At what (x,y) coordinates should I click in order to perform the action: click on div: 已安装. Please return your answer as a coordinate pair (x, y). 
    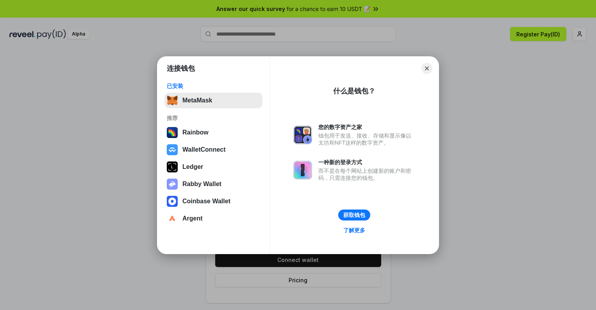
    Looking at the image, I should click on (213, 86).